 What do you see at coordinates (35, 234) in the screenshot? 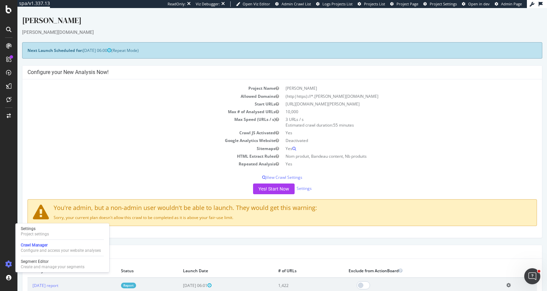
I see `div: Project settings` at bounding box center [35, 234].